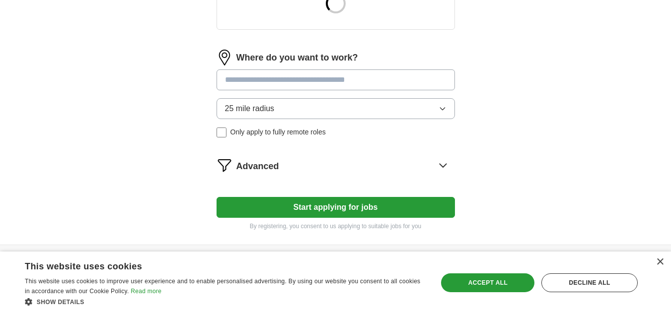 The width and height of the screenshot is (671, 314). What do you see at coordinates (224, 165) in the screenshot?
I see `img: filter` at bounding box center [224, 165].